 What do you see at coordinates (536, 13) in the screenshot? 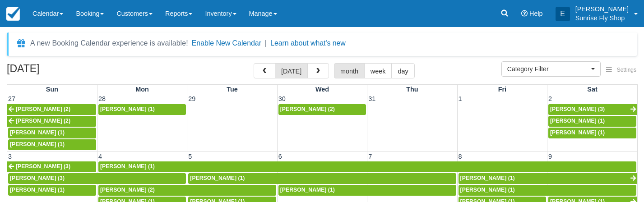
I see `span: Help` at bounding box center [536, 13].